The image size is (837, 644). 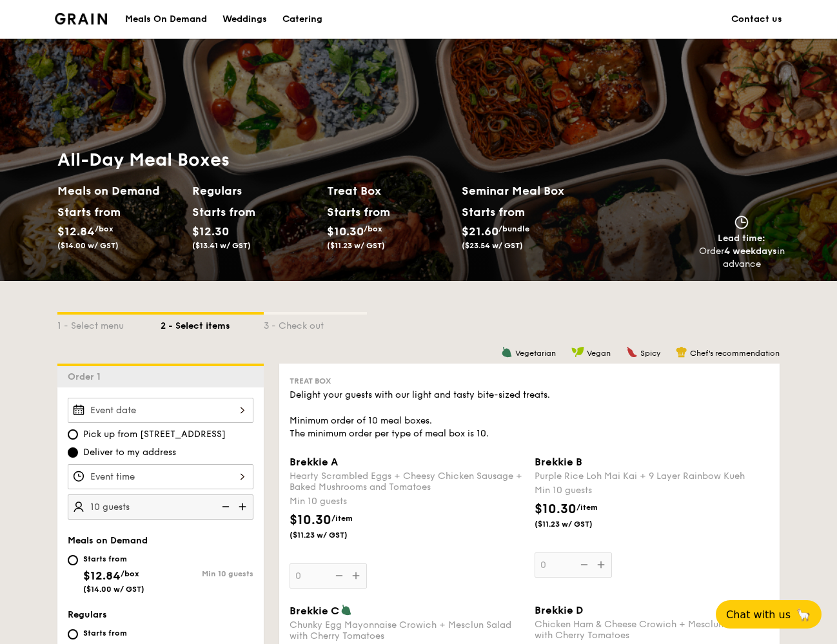 What do you see at coordinates (87, 376) in the screenshot?
I see `span: Order 1` at bounding box center [87, 376].